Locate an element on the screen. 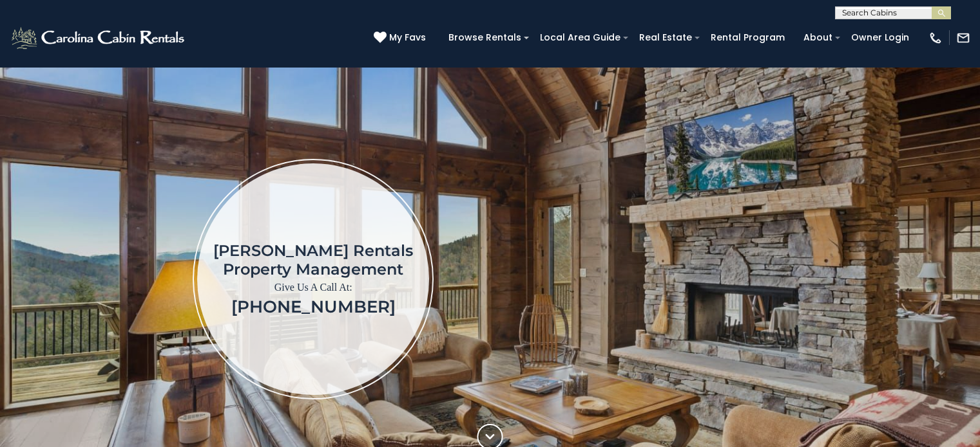  img: White-1-2.png is located at coordinates (98, 38).